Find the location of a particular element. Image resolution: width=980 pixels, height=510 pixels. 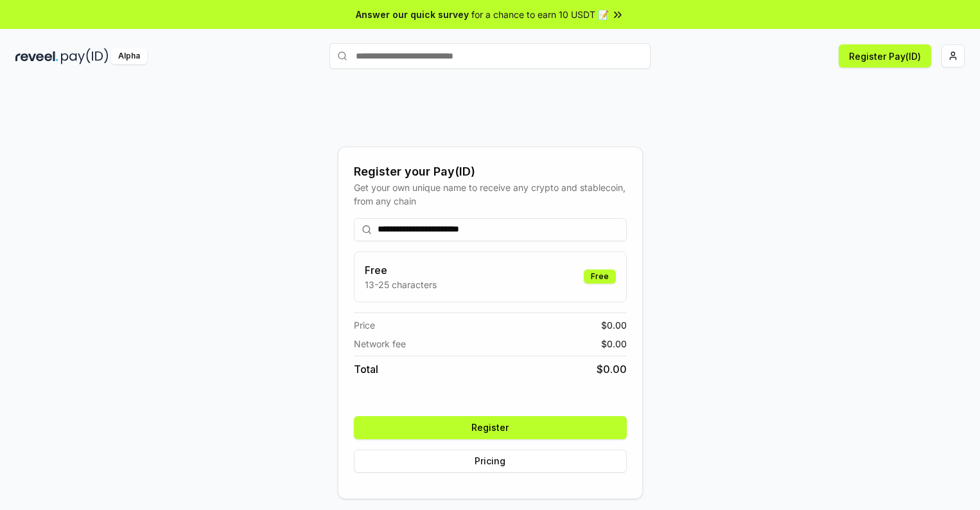

span: for a chance to earn 10 USDT 📝 is located at coordinates (540, 14).